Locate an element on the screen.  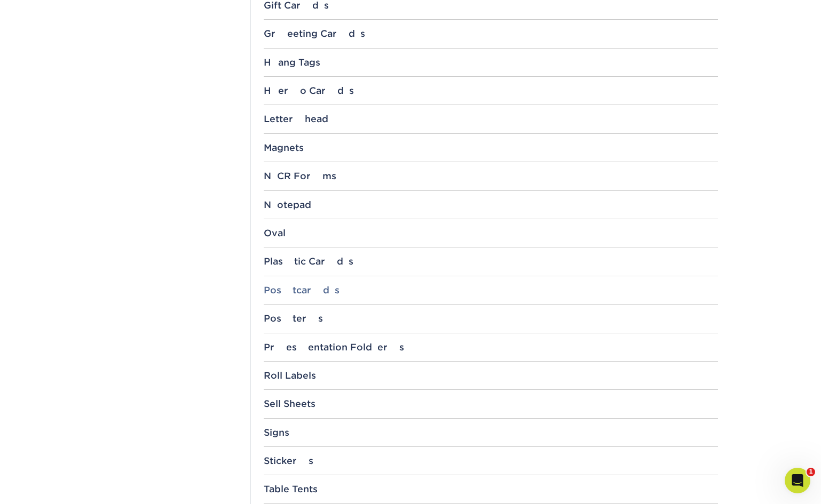
div: Oval is located at coordinates (491, 233).